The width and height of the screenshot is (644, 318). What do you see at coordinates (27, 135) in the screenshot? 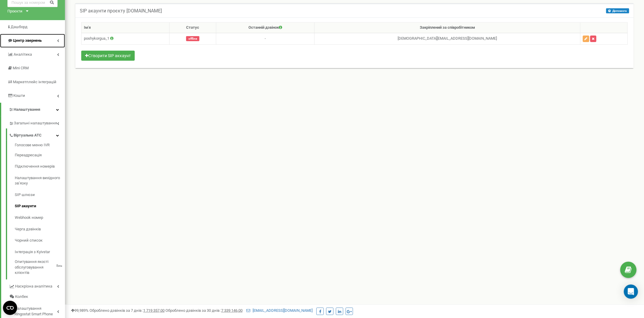
I see `span: Віртуальна АТС` at bounding box center [27, 135].